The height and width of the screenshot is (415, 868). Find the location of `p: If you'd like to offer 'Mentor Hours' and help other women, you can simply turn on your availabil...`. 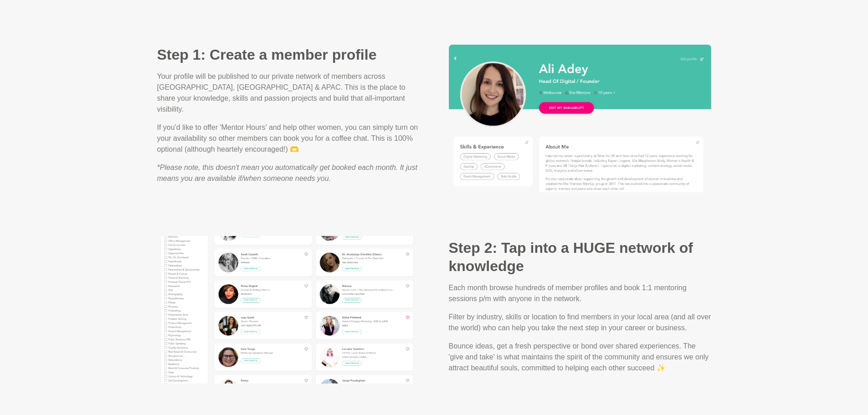

p: If you'd like to offer 'Mentor Hours' and help other women, you can simply turn on your availabil... is located at coordinates (288, 138).